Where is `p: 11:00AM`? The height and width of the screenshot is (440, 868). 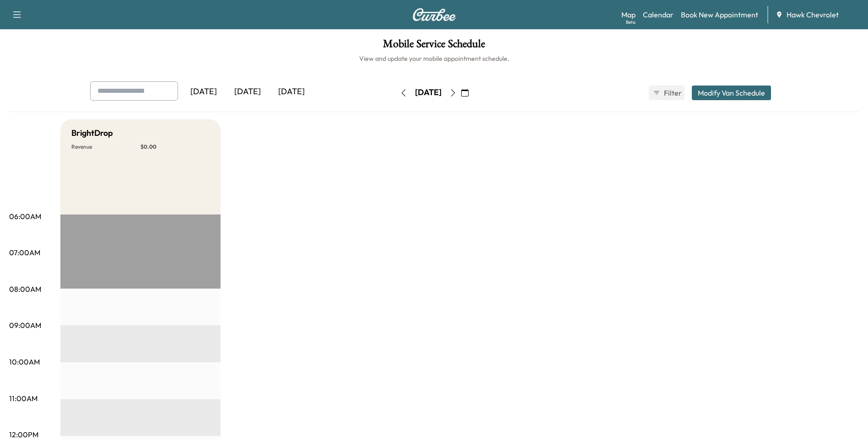
p: 11:00AM is located at coordinates (23, 399).